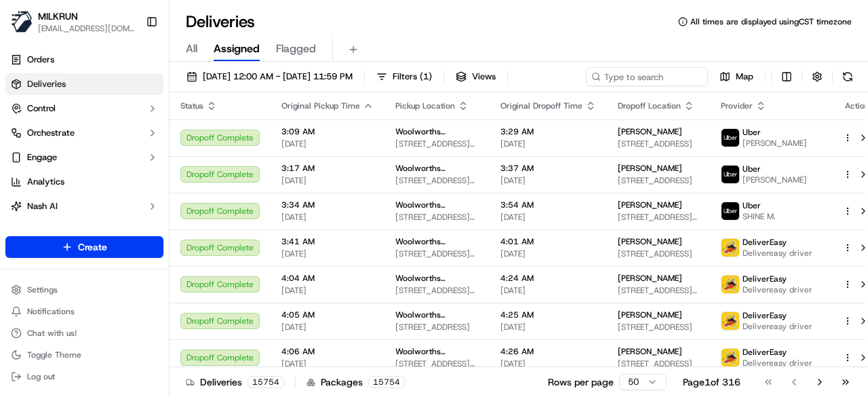 The image size is (868, 397). Describe the element at coordinates (542, 106) in the screenshot. I see `span: Original Dropoff Time` at that location.